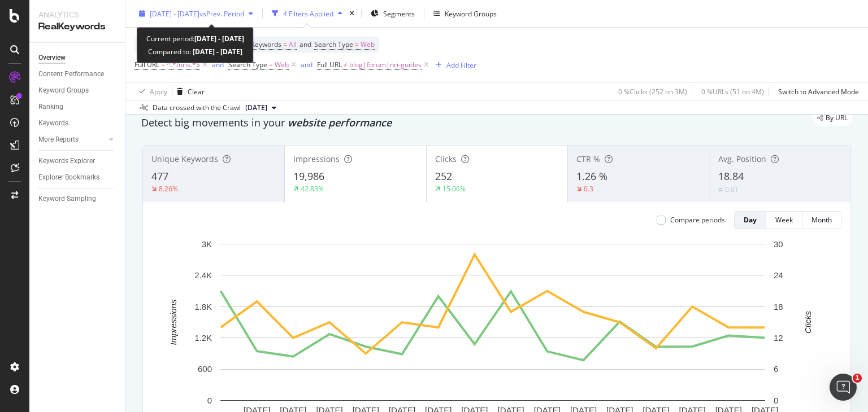  Describe the element at coordinates (77, 123) in the screenshot. I see `a: Keywords` at that location.